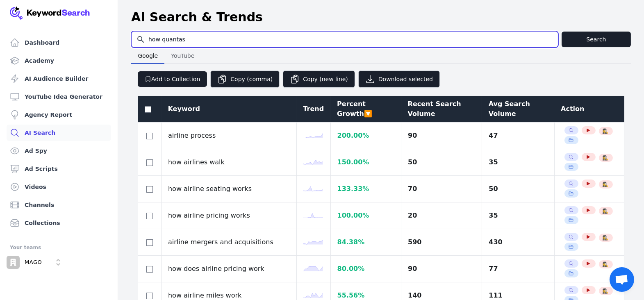 This screenshot has width=644, height=300. I want to click on div: Download selected, so click(398, 79).